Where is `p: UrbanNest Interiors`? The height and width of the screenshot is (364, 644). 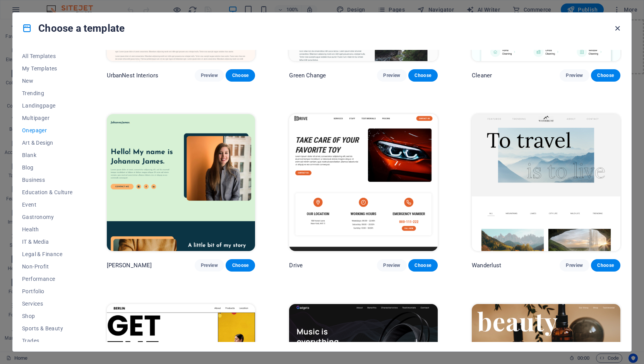 p: UrbanNest Interiors is located at coordinates (133, 75).